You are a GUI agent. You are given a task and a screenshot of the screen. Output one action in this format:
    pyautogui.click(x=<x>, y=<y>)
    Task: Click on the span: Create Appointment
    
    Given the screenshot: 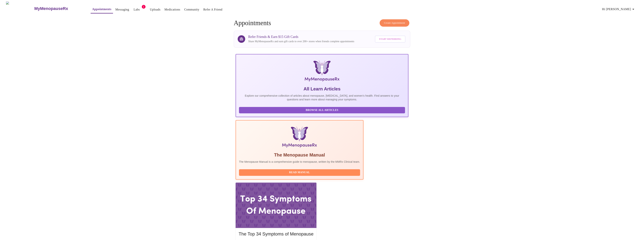 What is the action you would take?
    pyautogui.click(x=394, y=23)
    